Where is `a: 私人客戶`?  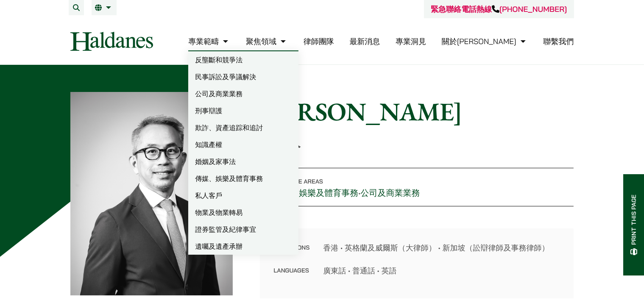
a: 私人客戶 is located at coordinates (244, 195).